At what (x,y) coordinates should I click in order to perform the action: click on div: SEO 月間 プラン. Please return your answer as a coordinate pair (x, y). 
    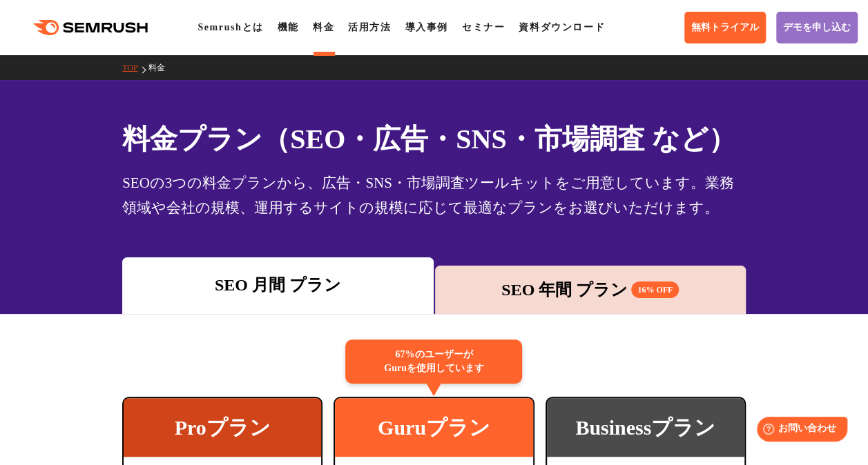
    Looking at the image, I should click on (278, 285).